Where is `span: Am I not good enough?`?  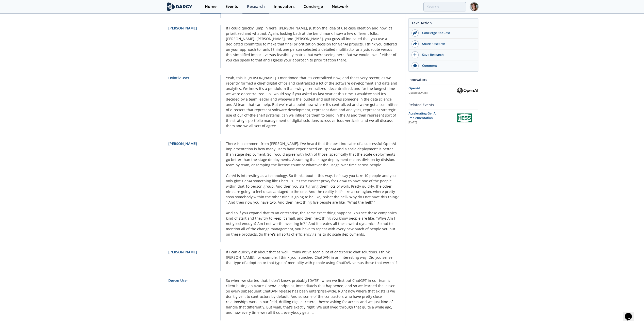 span: Am I not good enough? is located at coordinates (311, 221).